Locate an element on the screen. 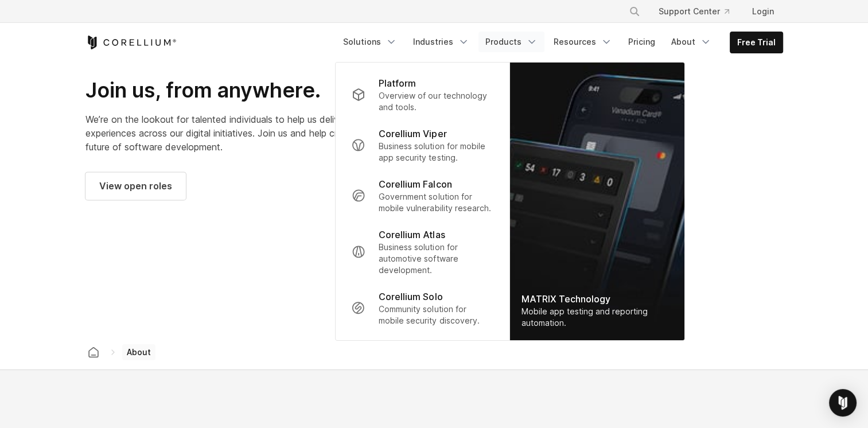 The height and width of the screenshot is (428, 868). a: Corellium Solo Community solution for mobile security discovery. is located at coordinates (422, 308).